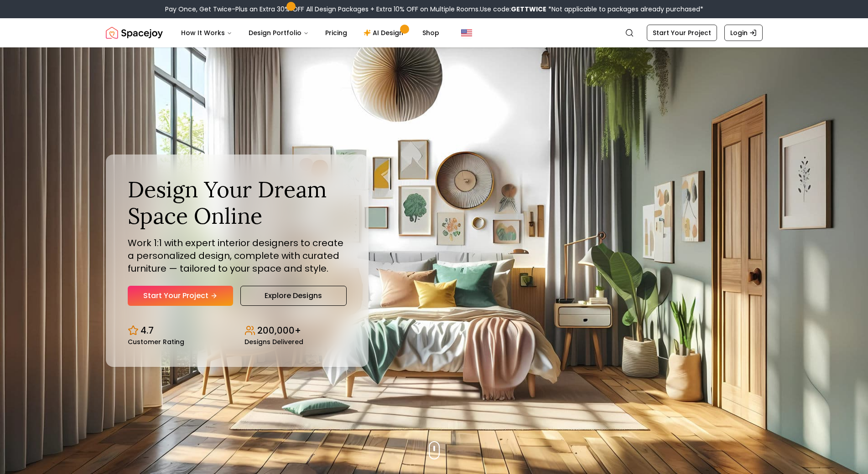 The height and width of the screenshot is (474, 868). What do you see at coordinates (434, 32) in the screenshot?
I see `nav: Global` at bounding box center [434, 32].